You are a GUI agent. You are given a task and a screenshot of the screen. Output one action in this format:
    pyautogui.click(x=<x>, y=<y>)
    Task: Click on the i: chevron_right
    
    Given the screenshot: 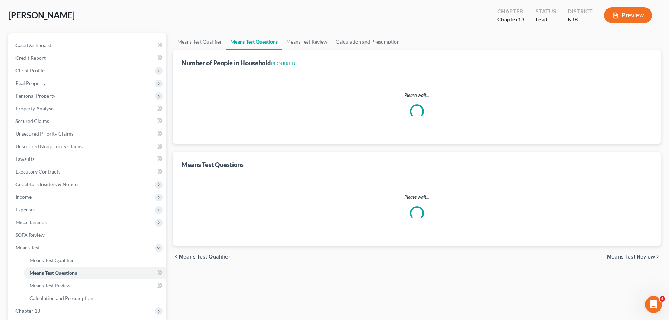 What is the action you would take?
    pyautogui.click(x=658, y=257)
    